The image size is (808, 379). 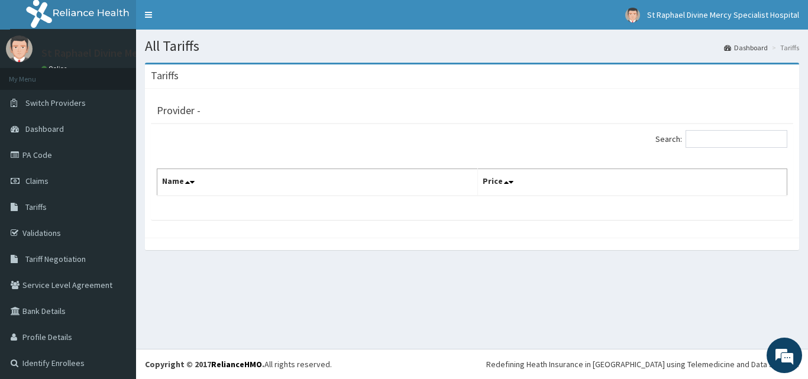 What do you see at coordinates (44, 129) in the screenshot?
I see `span: Dashboard` at bounding box center [44, 129].